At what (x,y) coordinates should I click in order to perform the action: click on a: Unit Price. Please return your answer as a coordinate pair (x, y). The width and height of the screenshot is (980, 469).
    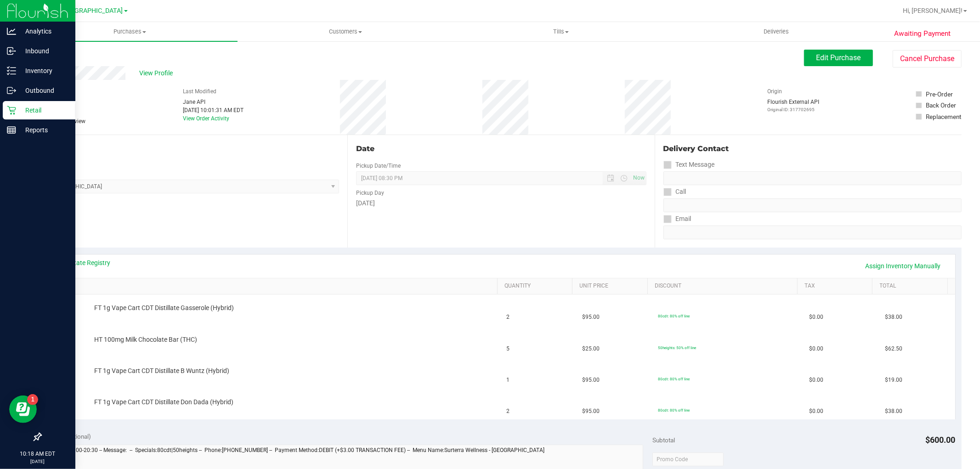
    Looking at the image, I should click on (612, 286).